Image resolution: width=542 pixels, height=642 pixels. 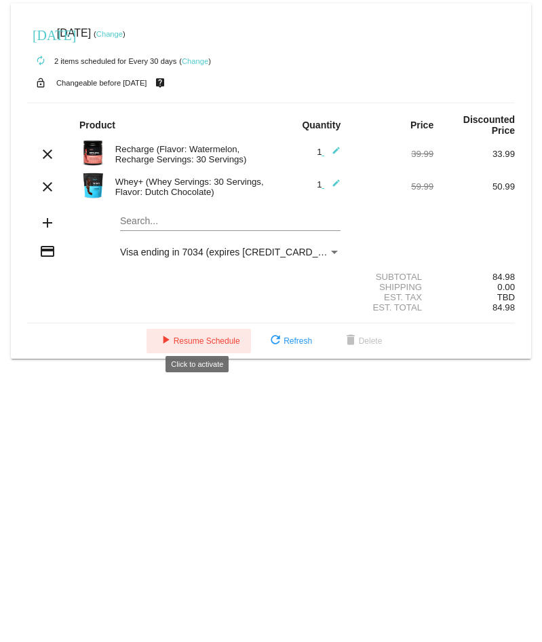 I want to click on div: Est. Total, so click(x=393, y=307).